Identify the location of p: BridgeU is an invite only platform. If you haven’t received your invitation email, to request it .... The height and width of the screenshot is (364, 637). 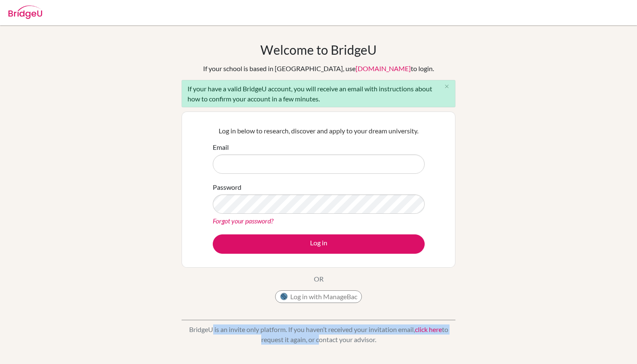
(318, 335).